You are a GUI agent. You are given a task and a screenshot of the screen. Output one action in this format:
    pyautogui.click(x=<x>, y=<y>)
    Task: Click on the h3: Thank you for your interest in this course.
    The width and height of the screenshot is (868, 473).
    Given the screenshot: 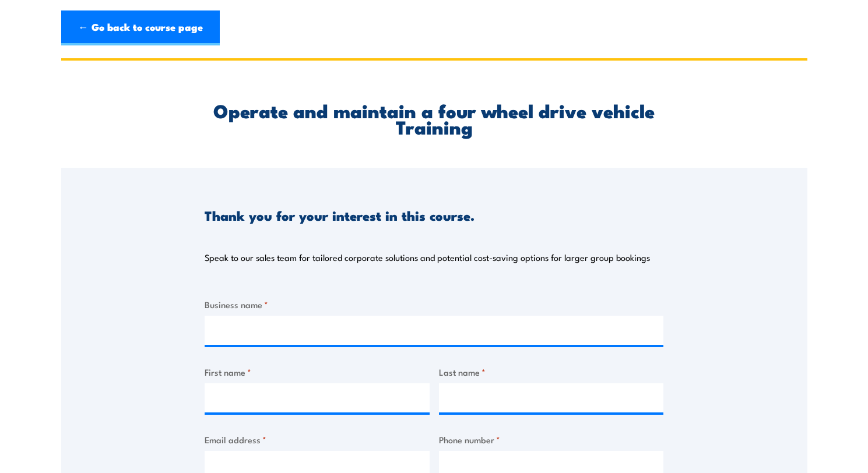 What is the action you would take?
    pyautogui.click(x=340, y=215)
    